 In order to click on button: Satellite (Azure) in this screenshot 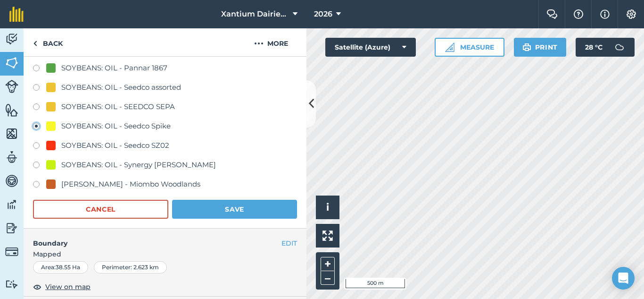, I will do `click(371, 47)`.